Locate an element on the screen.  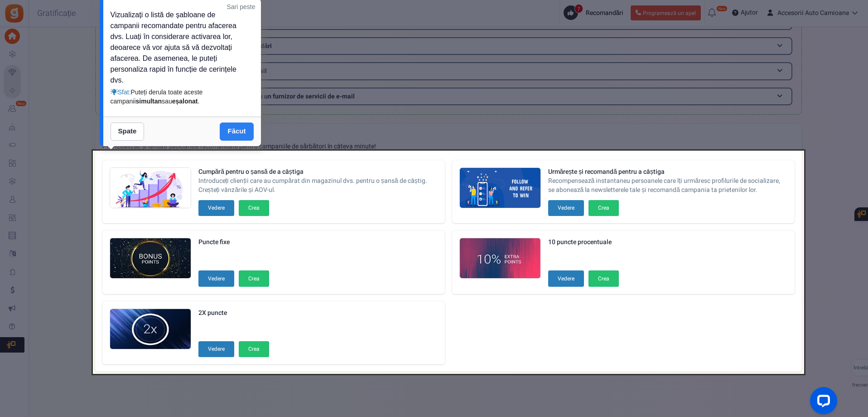
font: Vizualizați o listă de șabloane de campanii recomandate pentru afacerea dvs. Luați în considerare... is located at coordinates (174, 47).